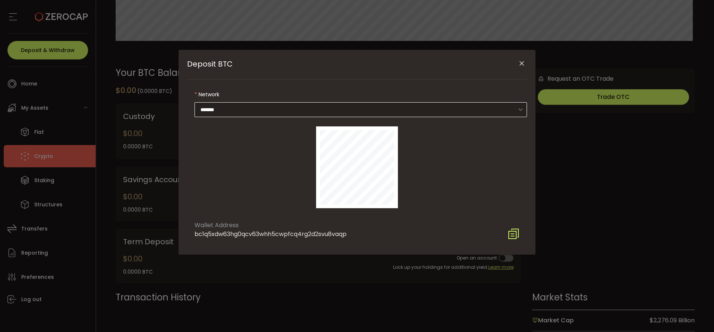 The image size is (714, 332). I want to click on div: bc1q5xdw63hg0qcv63whh5cwpfcq4rg2d2svu8vaqp, so click(270, 234).